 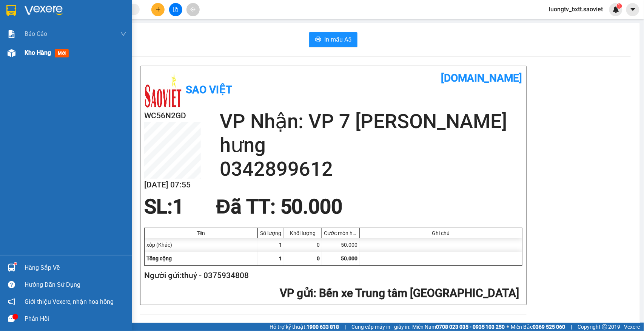 I want to click on span: printer, so click(x=318, y=40).